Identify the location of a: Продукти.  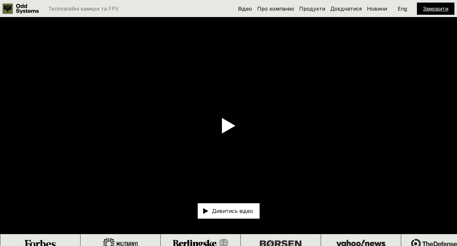
(312, 9).